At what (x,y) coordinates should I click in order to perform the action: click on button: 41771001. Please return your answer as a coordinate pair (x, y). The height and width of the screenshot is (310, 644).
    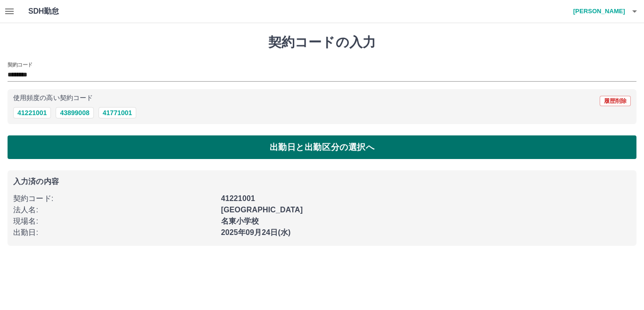
    Looking at the image, I should click on (117, 113).